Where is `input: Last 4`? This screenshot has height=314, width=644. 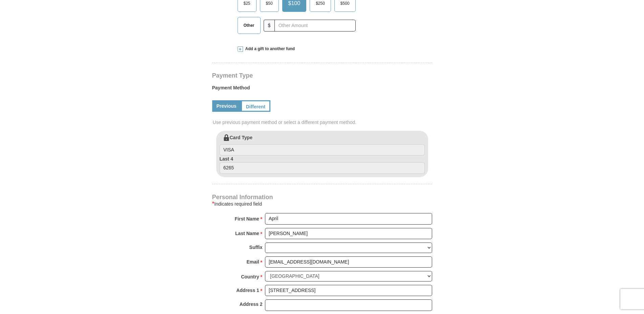
input: Last 4 is located at coordinates (322, 168).